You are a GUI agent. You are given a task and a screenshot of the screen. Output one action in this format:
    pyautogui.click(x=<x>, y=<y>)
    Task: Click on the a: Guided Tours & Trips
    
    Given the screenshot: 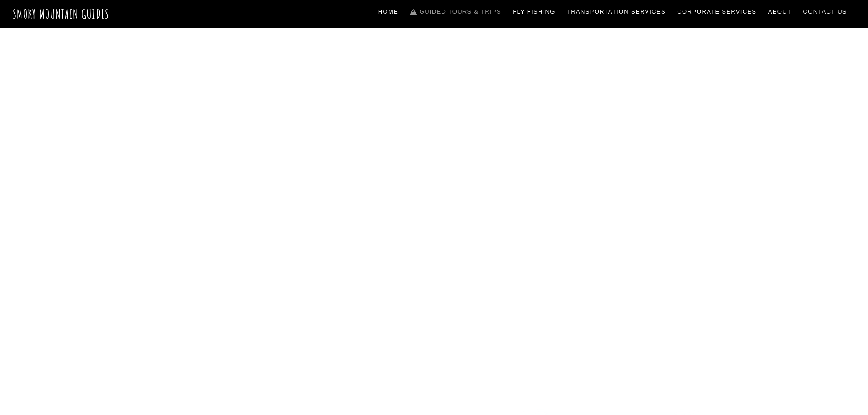 What is the action you would take?
    pyautogui.click(x=456, y=12)
    